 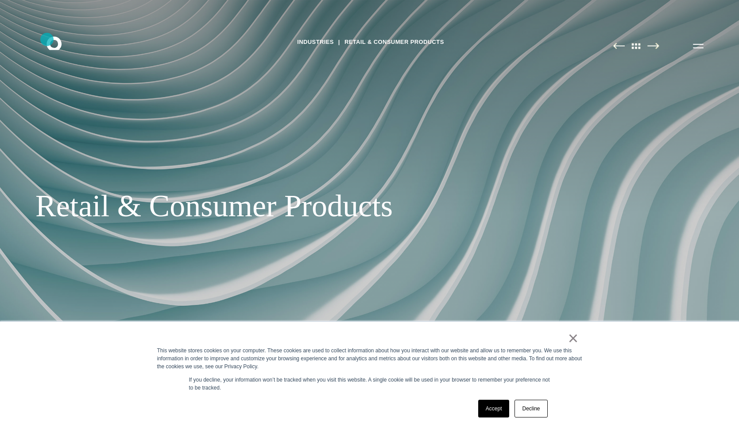 I want to click on img: Previous Page, so click(x=619, y=46).